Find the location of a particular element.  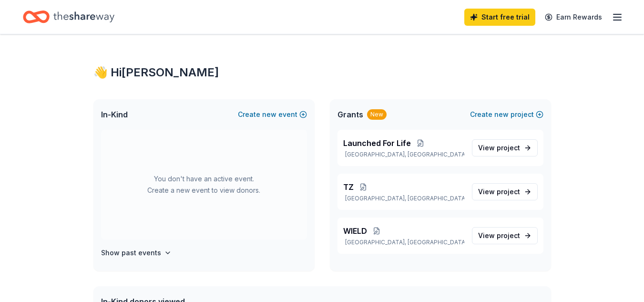

button: Createnewproject is located at coordinates (507, 114).